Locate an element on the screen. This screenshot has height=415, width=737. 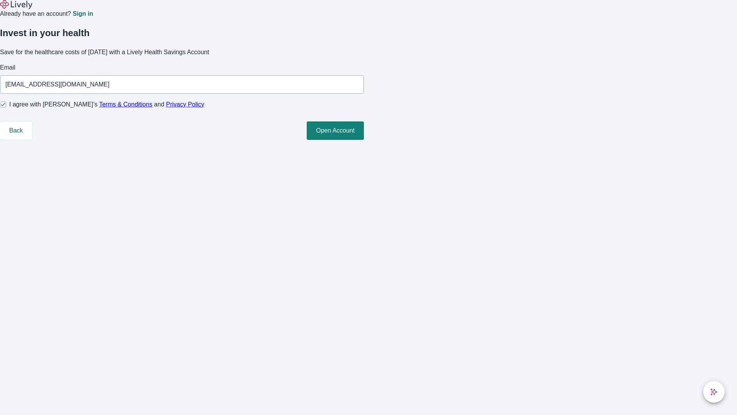
button: Open Account is located at coordinates (335, 131).